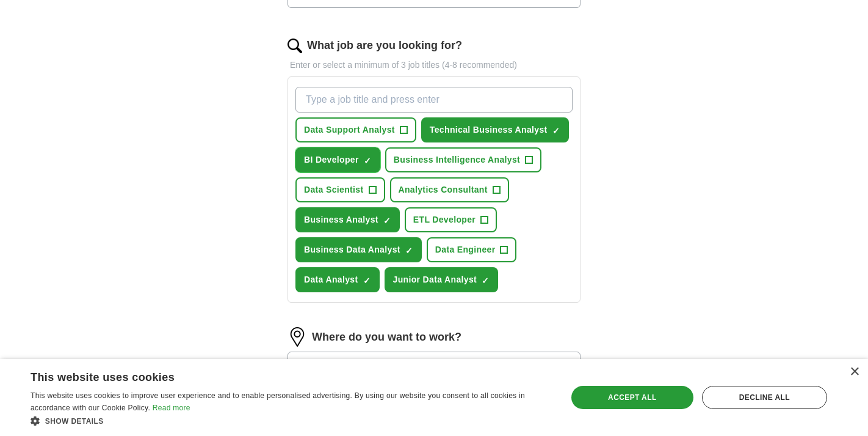 This screenshot has height=436, width=868. Describe the element at coordinates (278, 402) in the screenshot. I see `span: This website uses cookies to improve user experience and to enable personalised advertising. By u...` at that location.